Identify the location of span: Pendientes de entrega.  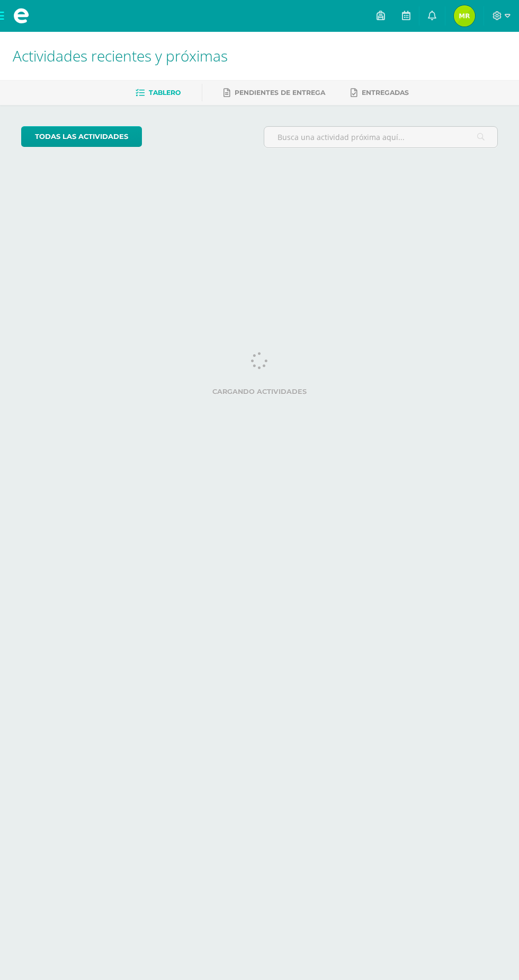
(280, 92).